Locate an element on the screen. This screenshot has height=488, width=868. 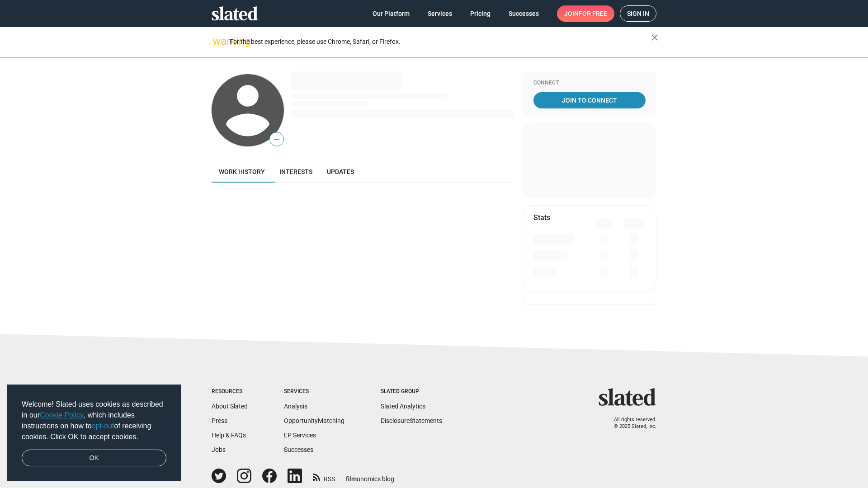
div: Slated Group is located at coordinates (412, 391).